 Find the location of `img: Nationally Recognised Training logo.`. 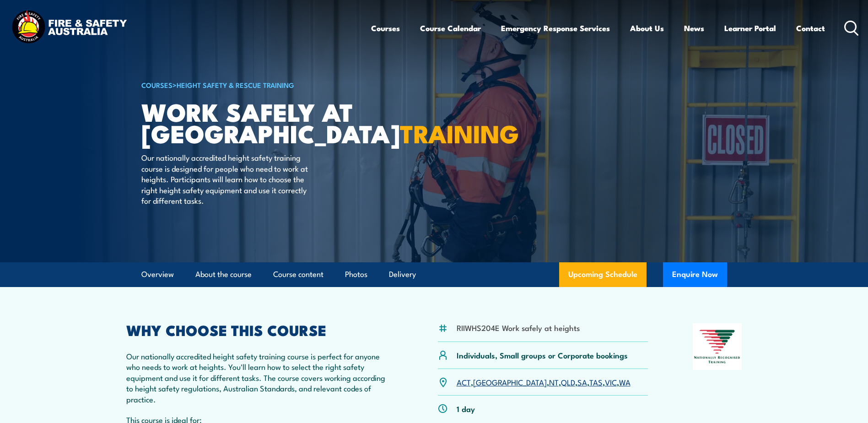

img: Nationally Recognised Training logo. is located at coordinates (717, 346).